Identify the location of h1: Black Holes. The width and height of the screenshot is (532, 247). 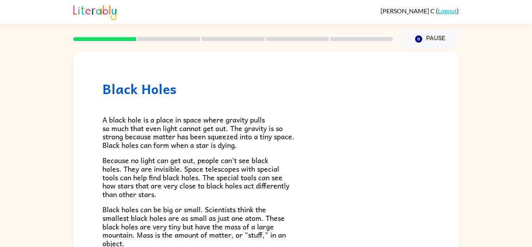
(266, 88).